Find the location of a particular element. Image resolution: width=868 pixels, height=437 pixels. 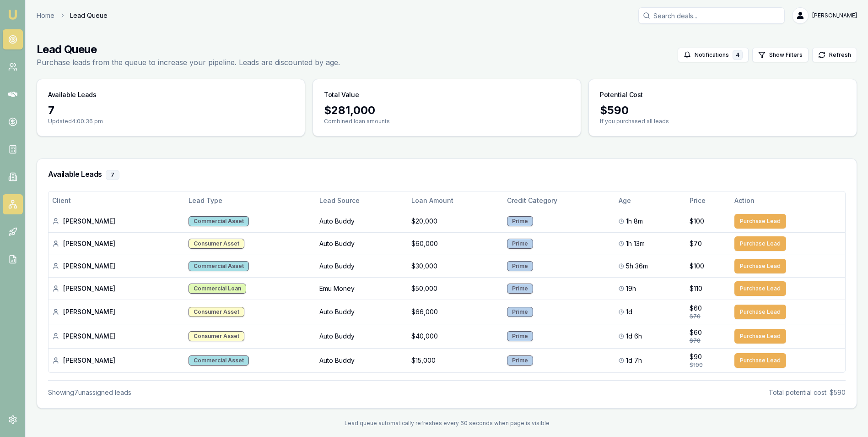

td: Emu Money is located at coordinates (362, 288).